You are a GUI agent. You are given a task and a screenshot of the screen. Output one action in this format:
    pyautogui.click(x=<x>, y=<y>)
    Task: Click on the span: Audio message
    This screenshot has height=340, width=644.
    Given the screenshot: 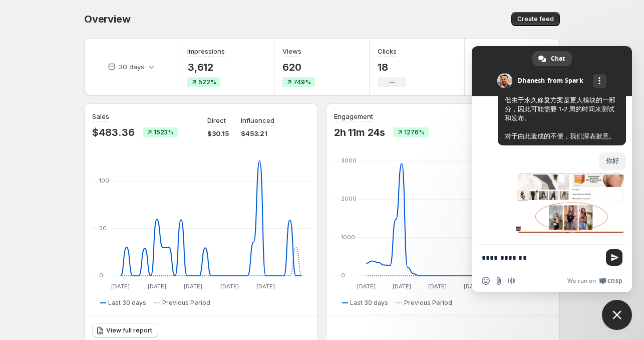 What is the action you would take?
    pyautogui.click(x=512, y=281)
    